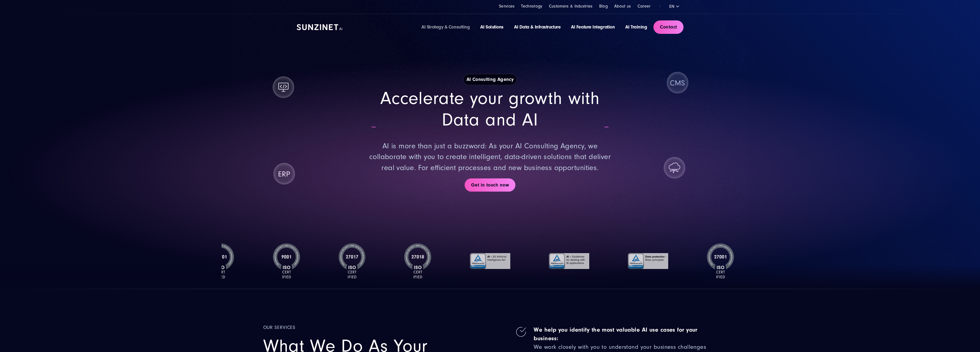 The height and width of the screenshot is (352, 980). What do you see at coordinates (615, 334) in the screenshot?
I see `strong: We help you identify the most valuable AI use cases for your business:` at bounding box center [615, 334].